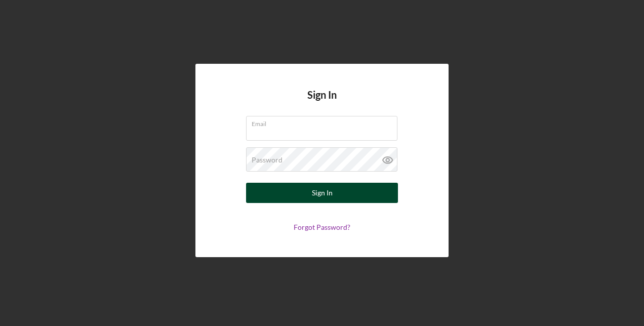  I want to click on label: Email, so click(325, 122).